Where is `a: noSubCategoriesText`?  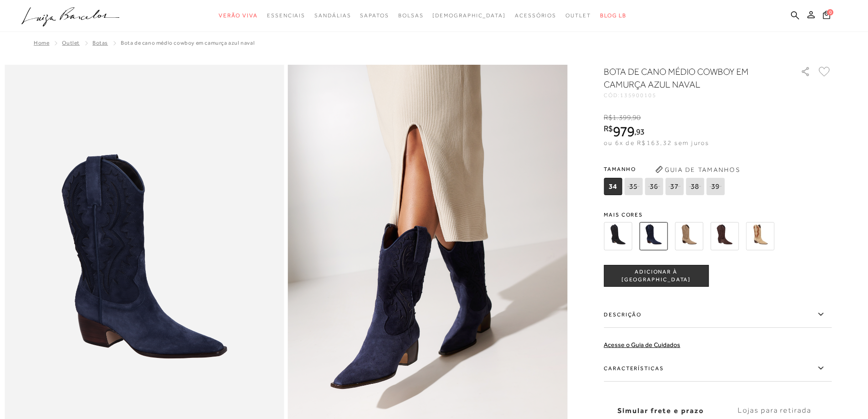
a: noSubCategoriesText is located at coordinates (469, 16).